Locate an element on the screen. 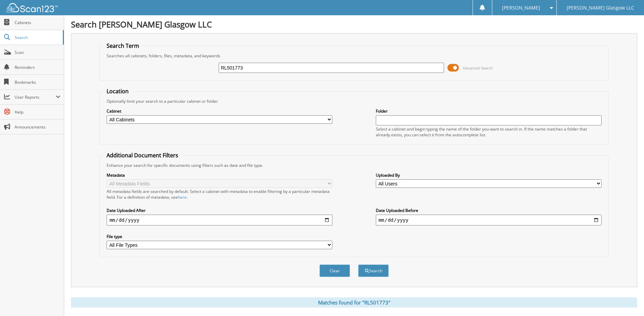 This screenshot has height=316, width=644. a: here is located at coordinates (183, 197).